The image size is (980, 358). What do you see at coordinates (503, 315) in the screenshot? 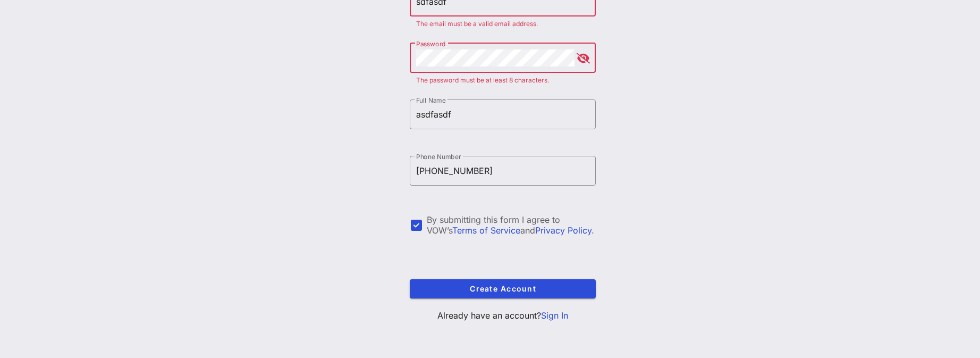
I see `p: Already have an account?` at bounding box center [503, 315].